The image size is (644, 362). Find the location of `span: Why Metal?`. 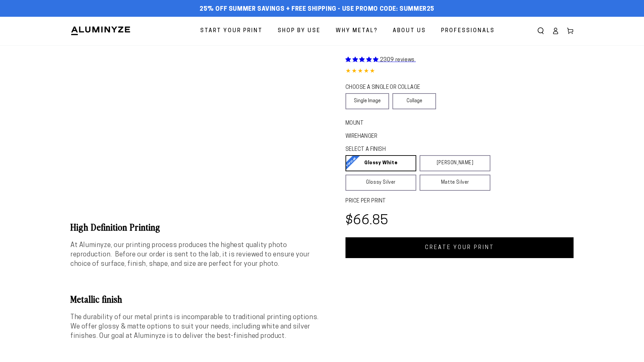

span: Why Metal? is located at coordinates (356, 31).